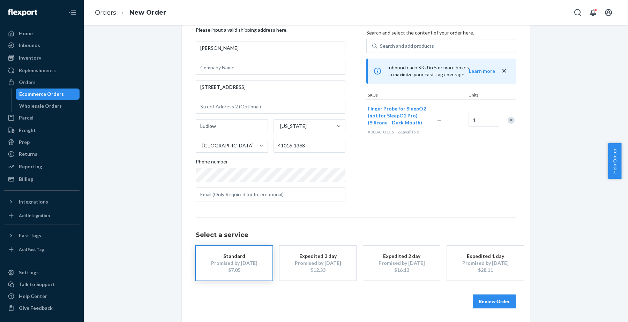 This screenshot has height=322, width=628. What do you see at coordinates (42, 308) in the screenshot?
I see `button: Give Feedback` at bounding box center [42, 308].